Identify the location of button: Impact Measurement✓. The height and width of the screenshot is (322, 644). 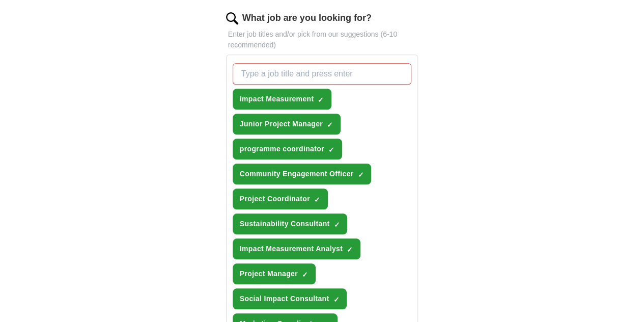
(282, 99).